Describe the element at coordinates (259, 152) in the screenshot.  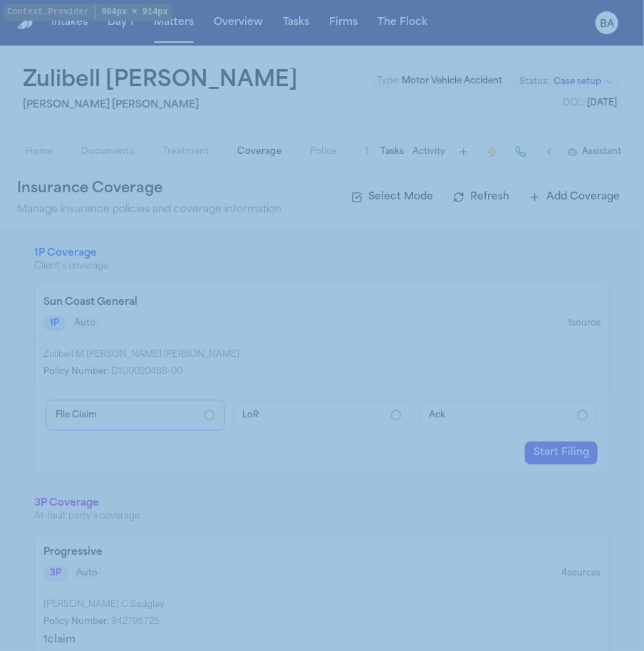
I see `span: Coverage` at that location.